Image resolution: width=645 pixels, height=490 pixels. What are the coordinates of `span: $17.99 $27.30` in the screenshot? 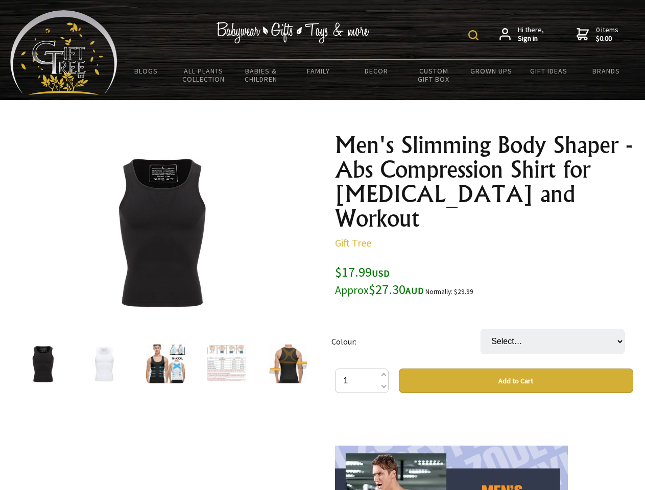 It's located at (380, 280).